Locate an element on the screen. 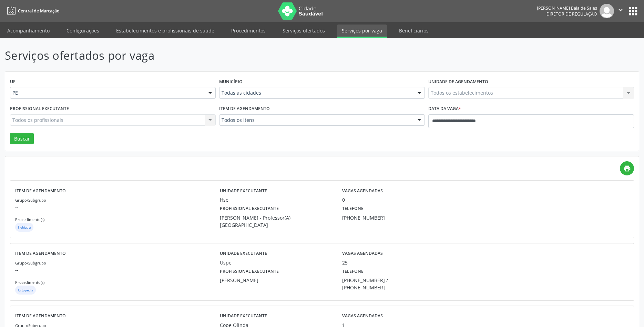 The width and height of the screenshot is (644, 327). small: Ortopedia is located at coordinates (26, 289).